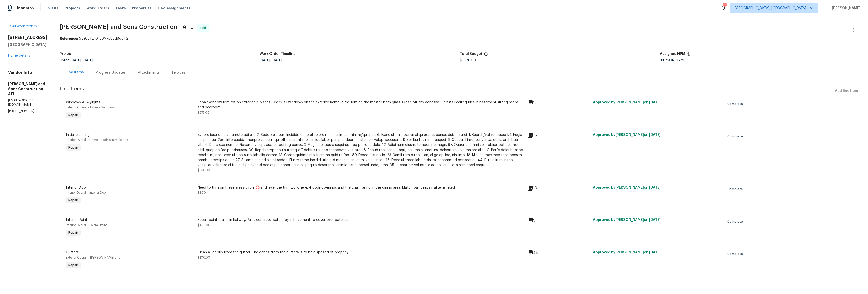 The image size is (868, 294). I want to click on div: Repair window trim rot on exterior in places. Check all windows on the exterior. Remove the film ..., so click(361, 105).